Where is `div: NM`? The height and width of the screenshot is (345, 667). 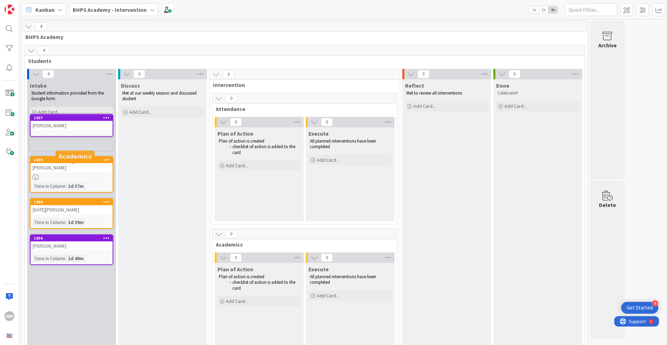
div: NM is located at coordinates (9, 316).